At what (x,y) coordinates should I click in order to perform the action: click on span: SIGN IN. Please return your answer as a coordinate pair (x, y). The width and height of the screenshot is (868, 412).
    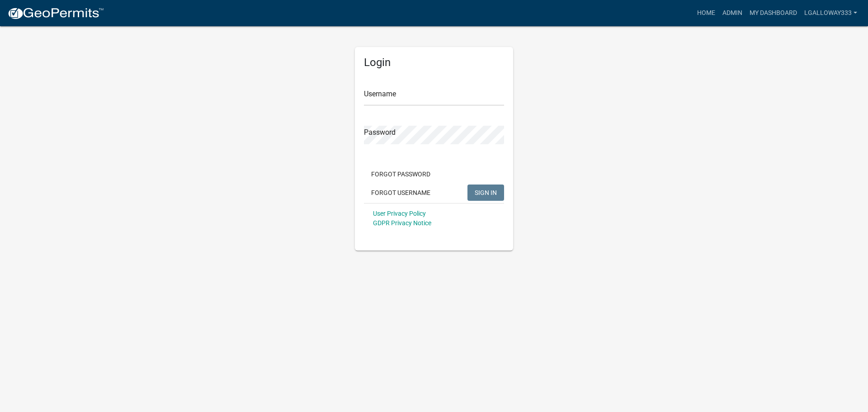
    Looking at the image, I should click on (486, 192).